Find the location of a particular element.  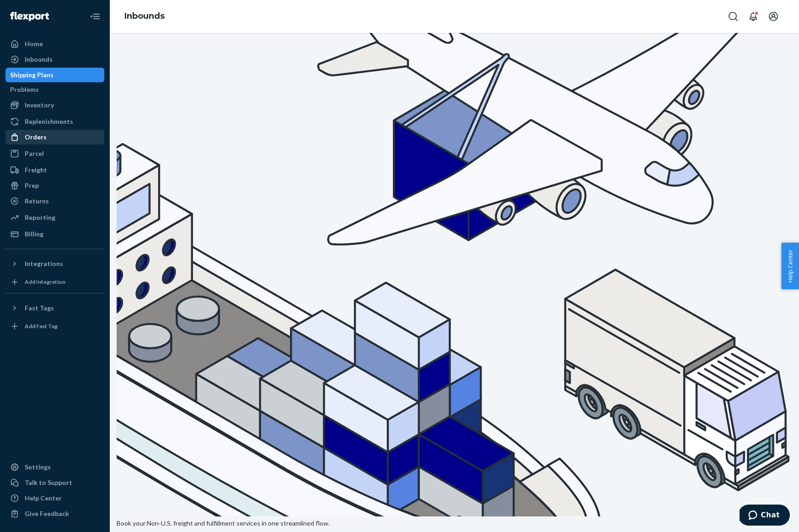

button: Talk to Support is located at coordinates (55, 483).